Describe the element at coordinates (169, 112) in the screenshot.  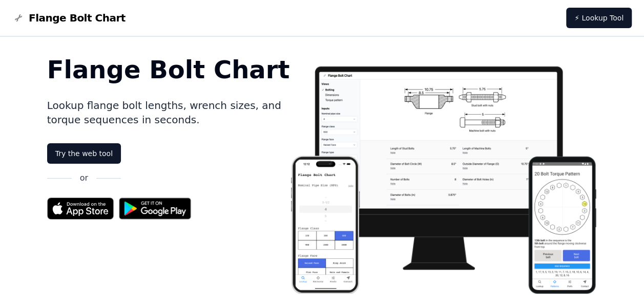
I see `p: Lookup flange bolt lengths, wrench sizes, and torque sequences in seconds.` at that location.